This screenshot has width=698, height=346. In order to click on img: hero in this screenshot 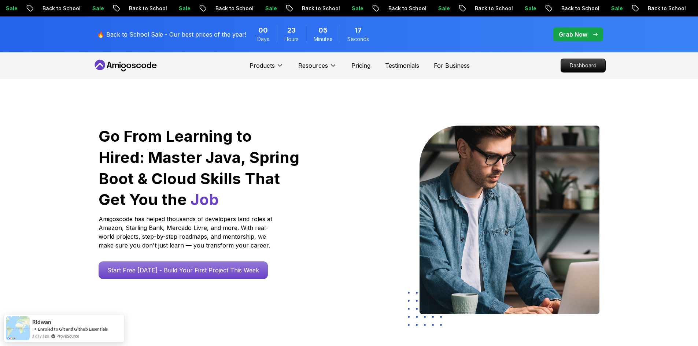, I will do `click(509, 220)`.